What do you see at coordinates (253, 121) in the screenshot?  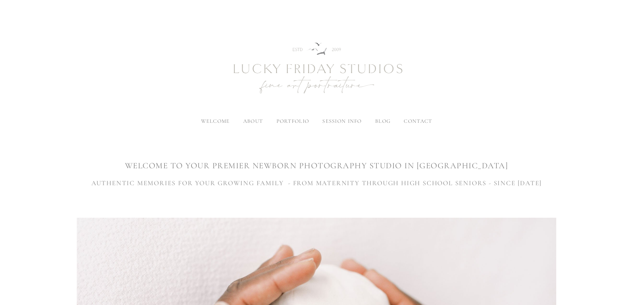 I see `label: about` at bounding box center [253, 121].